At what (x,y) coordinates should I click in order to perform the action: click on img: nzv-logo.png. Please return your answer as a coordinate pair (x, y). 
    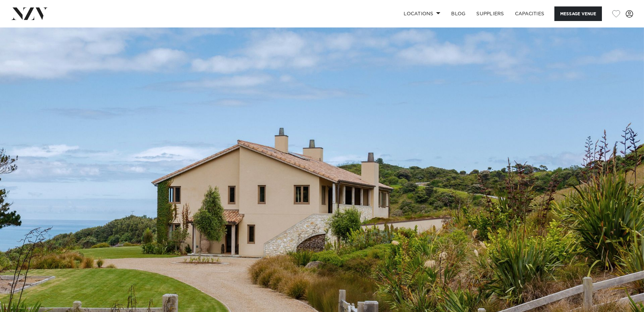
    Looking at the image, I should click on (29, 13).